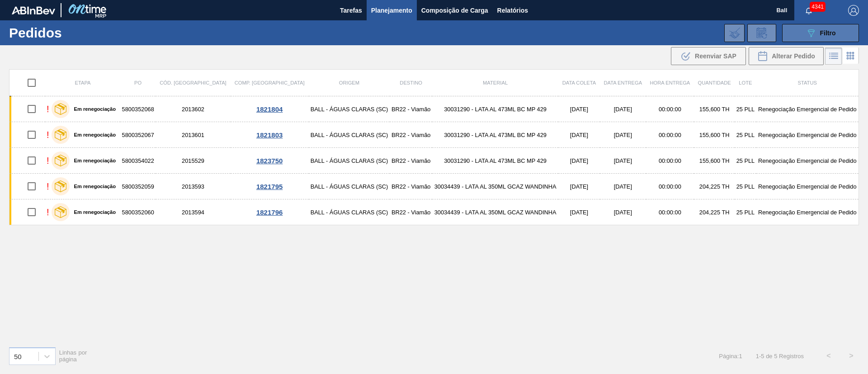 The width and height of the screenshot is (868, 374). Describe the element at coordinates (270, 212) in the screenshot. I see `div: 1821796` at that location.